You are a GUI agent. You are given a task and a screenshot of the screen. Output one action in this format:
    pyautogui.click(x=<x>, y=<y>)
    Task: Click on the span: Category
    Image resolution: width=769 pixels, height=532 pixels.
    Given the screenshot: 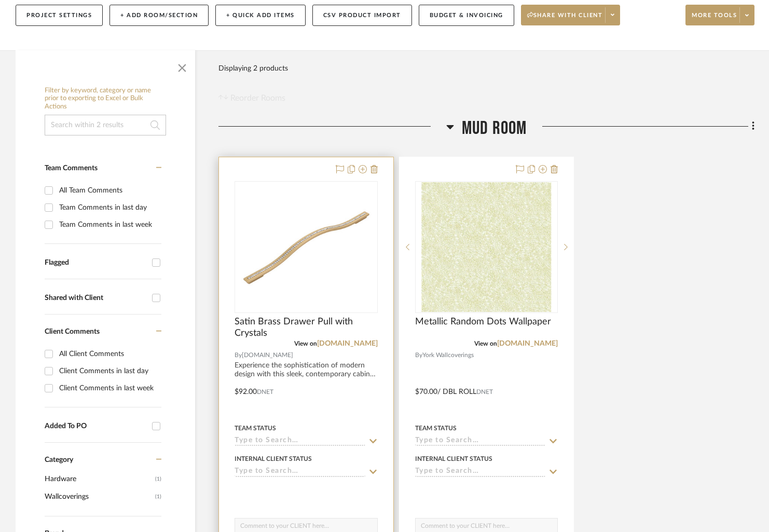 What is the action you would take?
    pyautogui.click(x=58, y=460)
    